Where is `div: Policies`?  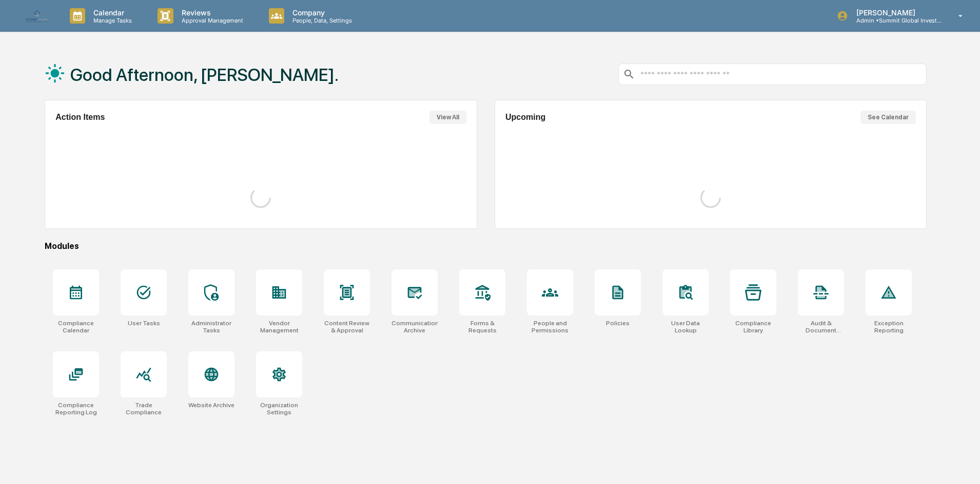 div: Policies is located at coordinates (618, 324).